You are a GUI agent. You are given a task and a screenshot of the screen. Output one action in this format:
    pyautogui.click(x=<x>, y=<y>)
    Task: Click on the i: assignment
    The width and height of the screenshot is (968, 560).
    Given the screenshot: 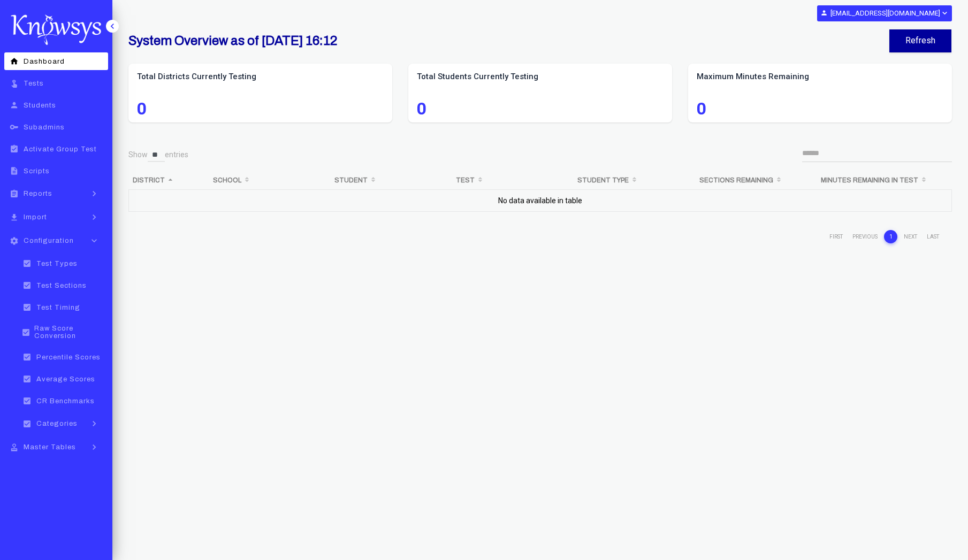 What is the action you would take?
    pyautogui.click(x=14, y=193)
    